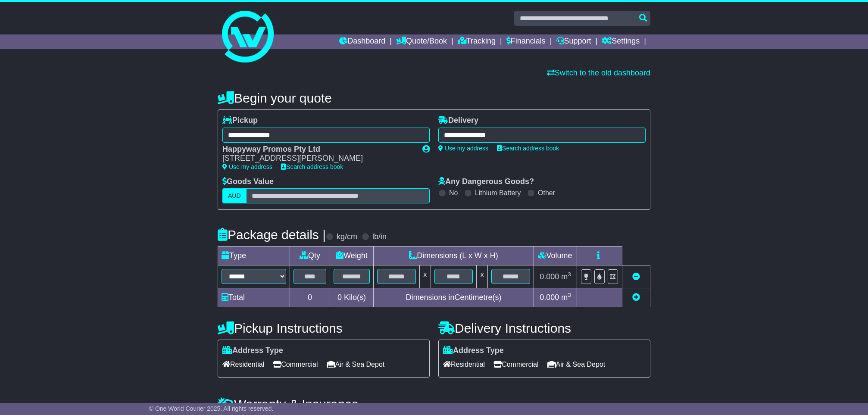 This screenshot has height=415, width=868. What do you see at coordinates (240, 120) in the screenshot?
I see `label: Pickup` at bounding box center [240, 120].